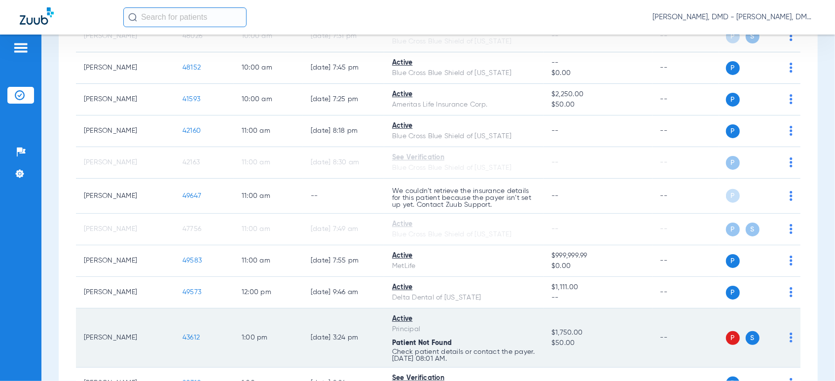  What do you see at coordinates (464, 157) in the screenshot?
I see `div: See Verification` at bounding box center [464, 157].